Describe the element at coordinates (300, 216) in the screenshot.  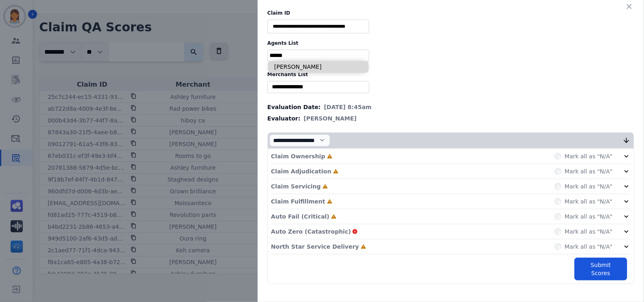
I see `p: Auto Fail (Critical)` at that location.